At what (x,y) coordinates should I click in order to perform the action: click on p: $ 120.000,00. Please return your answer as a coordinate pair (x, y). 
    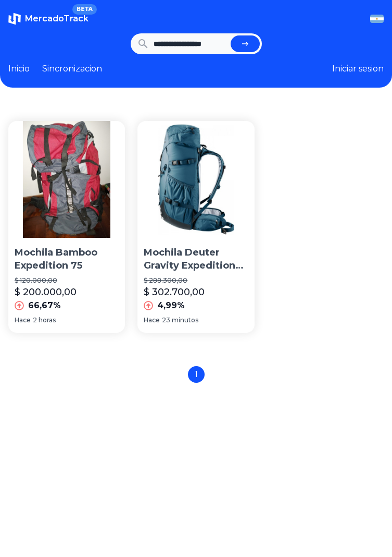
    Looking at the image, I should click on (67, 281).